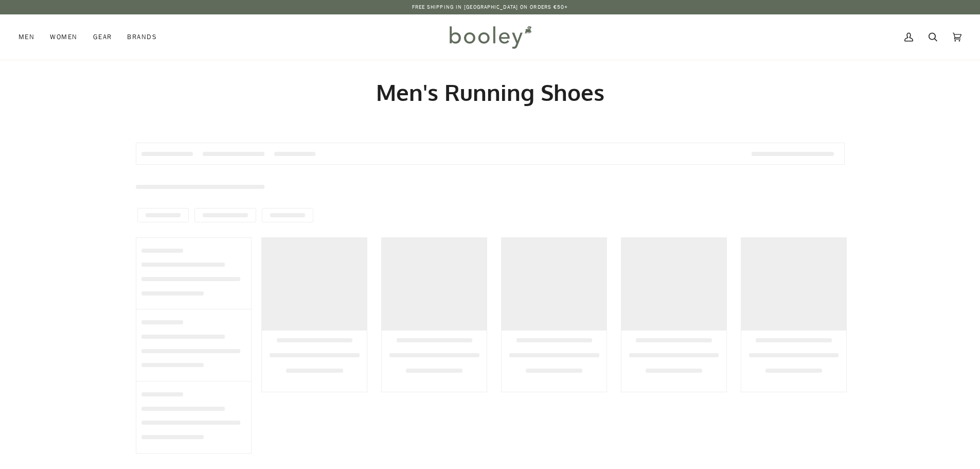  What do you see at coordinates (490, 37) in the screenshot?
I see `img: Booley` at bounding box center [490, 37].